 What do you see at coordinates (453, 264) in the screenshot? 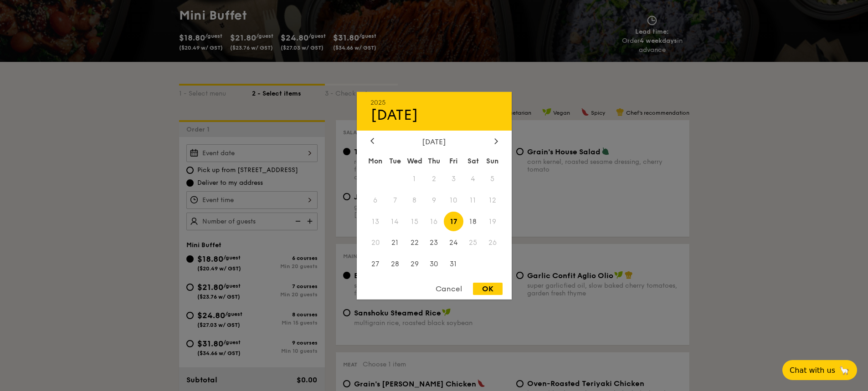
I see `span: 31` at bounding box center [453, 264].